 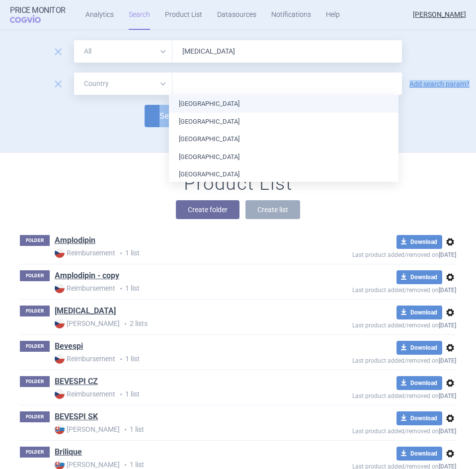 What do you see at coordinates (76, 417) in the screenshot?
I see `a: BEVESPI SK` at bounding box center [76, 417].